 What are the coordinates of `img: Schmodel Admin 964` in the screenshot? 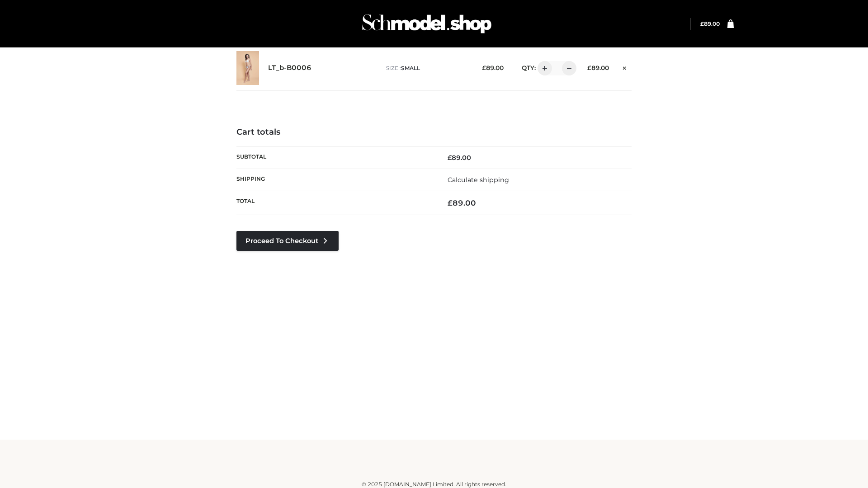 It's located at (426, 24).